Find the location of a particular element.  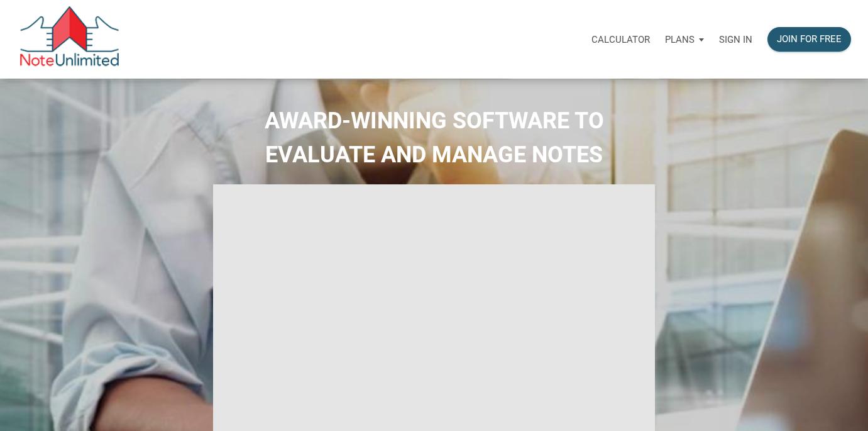

button: Join for free is located at coordinates (809, 39).